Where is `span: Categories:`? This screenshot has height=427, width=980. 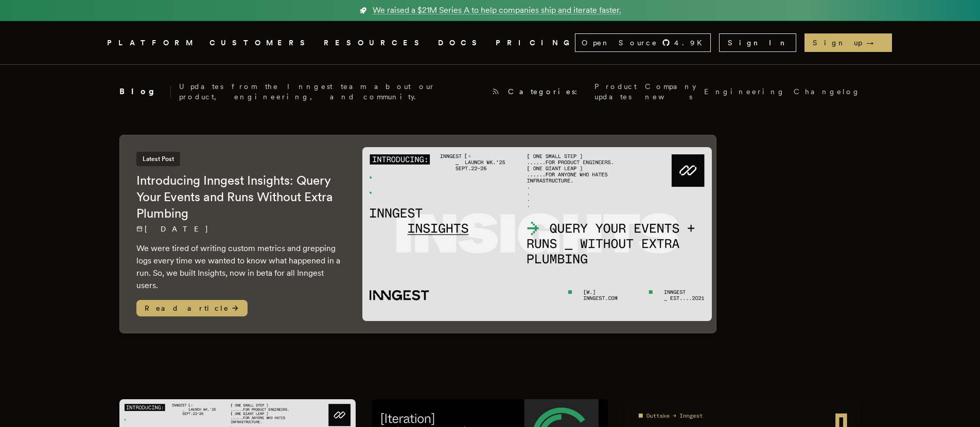
span: Categories: is located at coordinates (547, 91).